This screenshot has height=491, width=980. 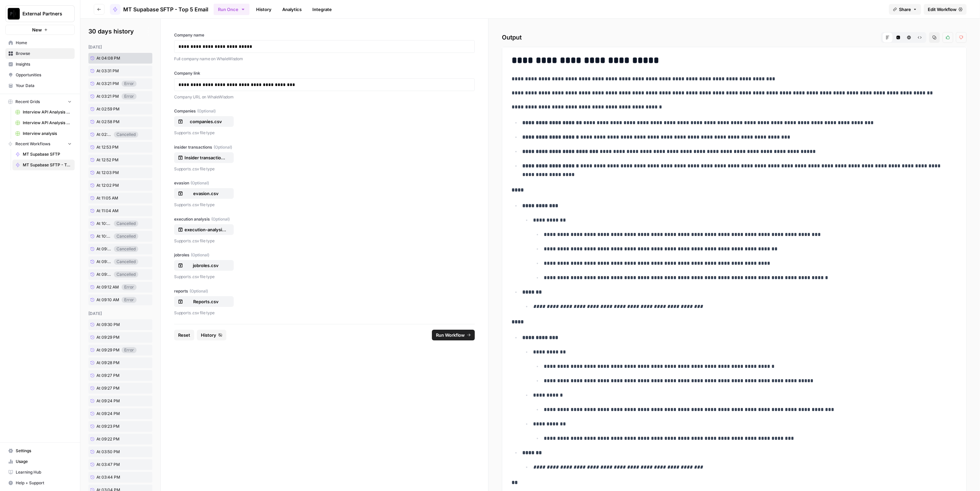 What do you see at coordinates (114, 464) in the screenshot?
I see `a: At 03:47 PM` at bounding box center [114, 464].